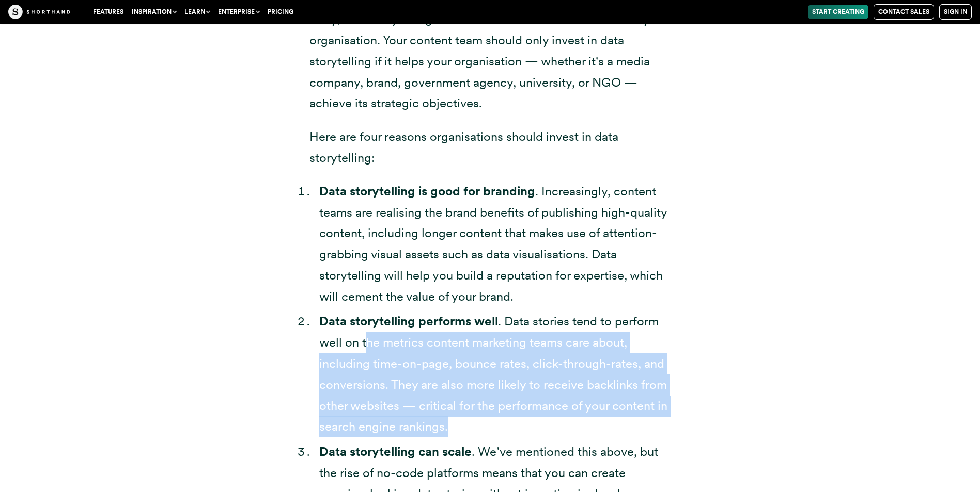 The height and width of the screenshot is (492, 980). I want to click on li: . Increasingly, content teams are realising the brand benefits of publishing high-quality content..., so click(494, 244).